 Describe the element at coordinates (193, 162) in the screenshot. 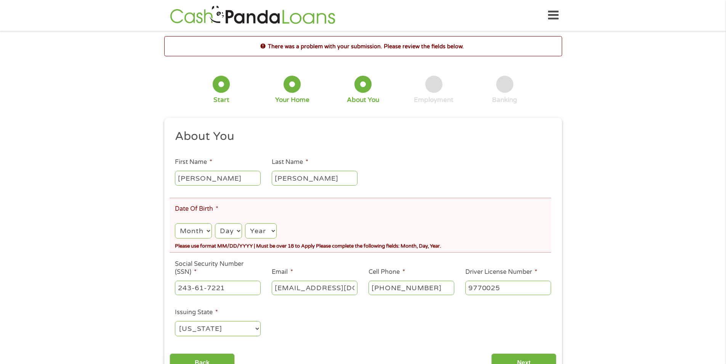

I see `label: First Name` at that location.